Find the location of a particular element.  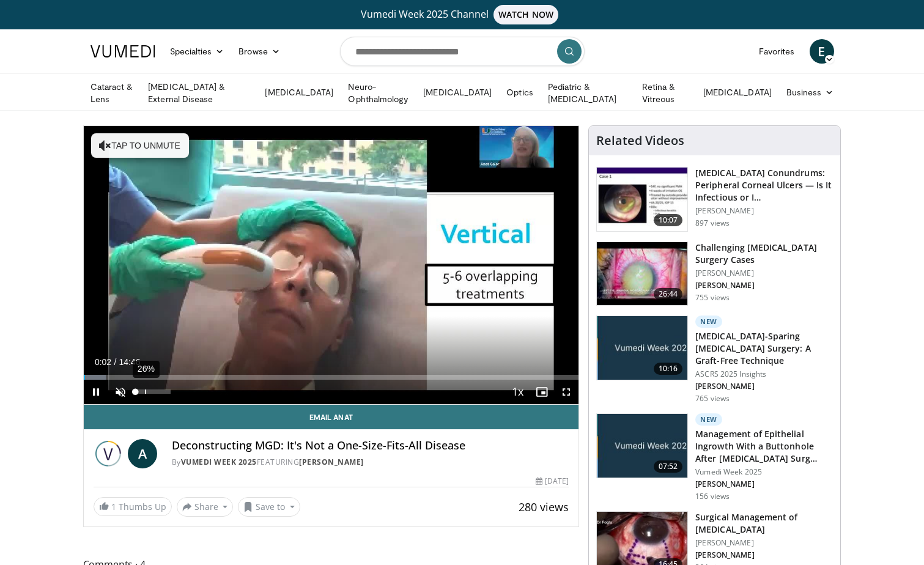

a: Business is located at coordinates (810, 93).